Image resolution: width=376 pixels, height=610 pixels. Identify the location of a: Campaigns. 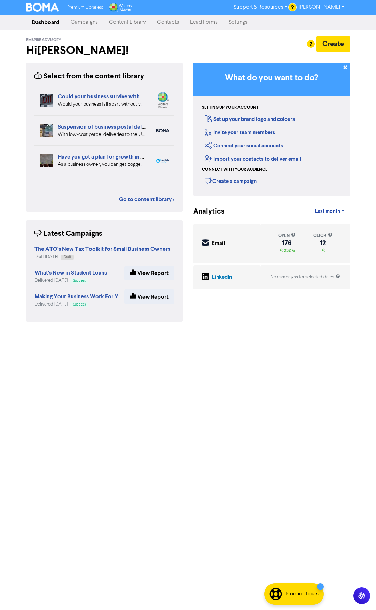
(84, 22).